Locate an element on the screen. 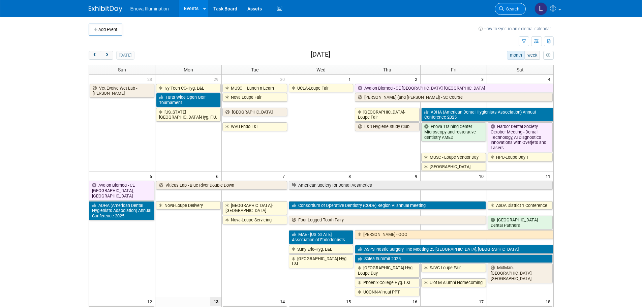 The height and width of the screenshot is (307, 642). img: Lucas Mlinarcik is located at coordinates (541, 9).